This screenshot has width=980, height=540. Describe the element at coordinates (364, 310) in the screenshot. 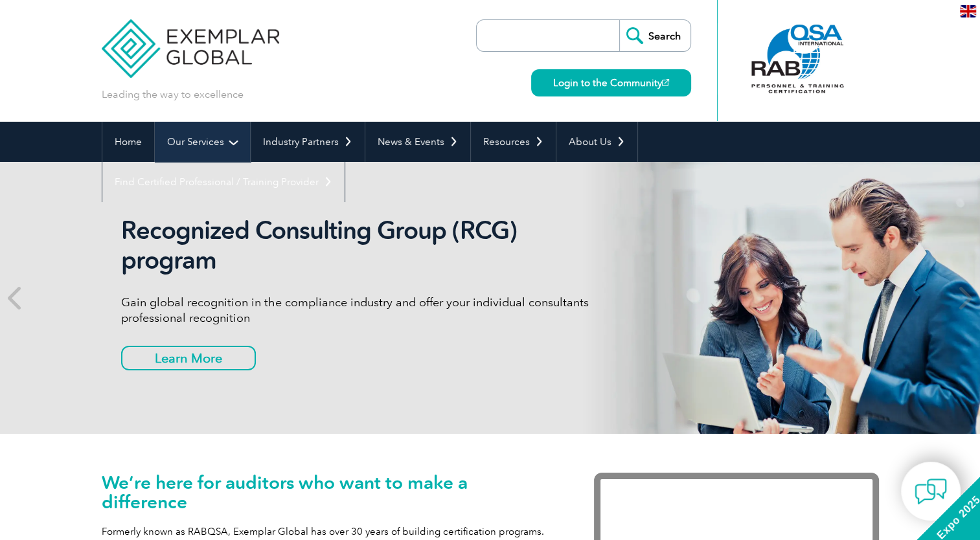

I see `p: Gain global recognition in the compliance industry and offer your individual consultants professi...` at that location.